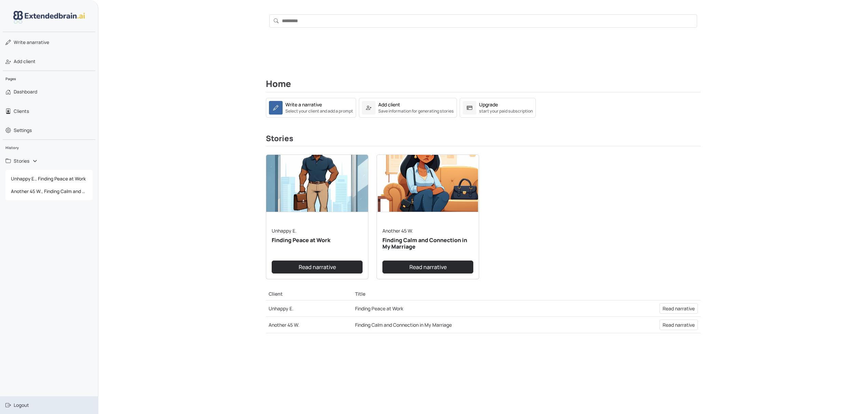 The height and width of the screenshot is (414, 868). Describe the element at coordinates (22, 161) in the screenshot. I see `span: Stories` at that location.